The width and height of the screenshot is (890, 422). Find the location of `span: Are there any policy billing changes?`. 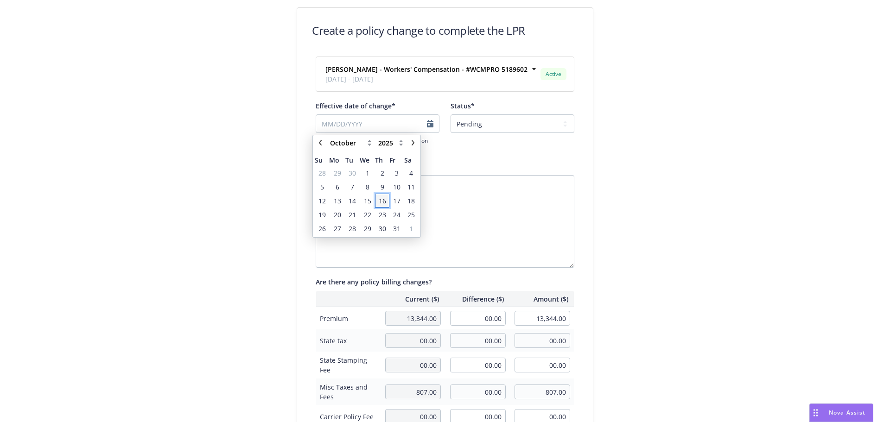

span: Are there any policy billing changes? is located at coordinates (374, 282).